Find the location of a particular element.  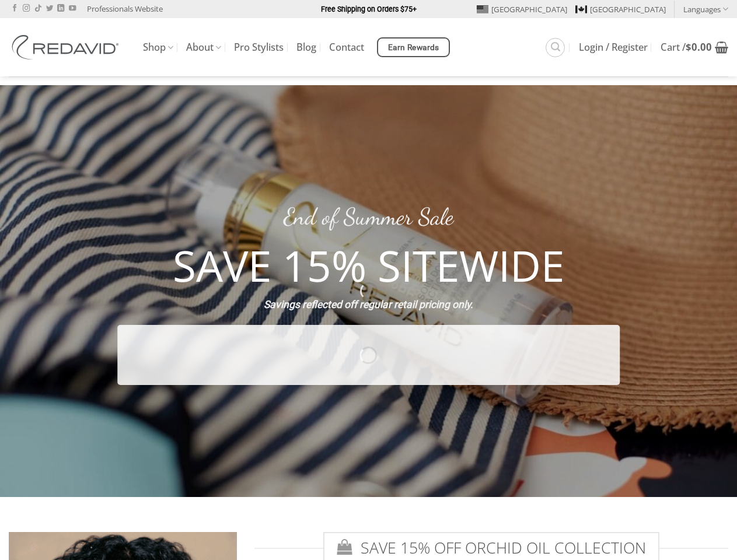

a: Shop is located at coordinates (158, 47).